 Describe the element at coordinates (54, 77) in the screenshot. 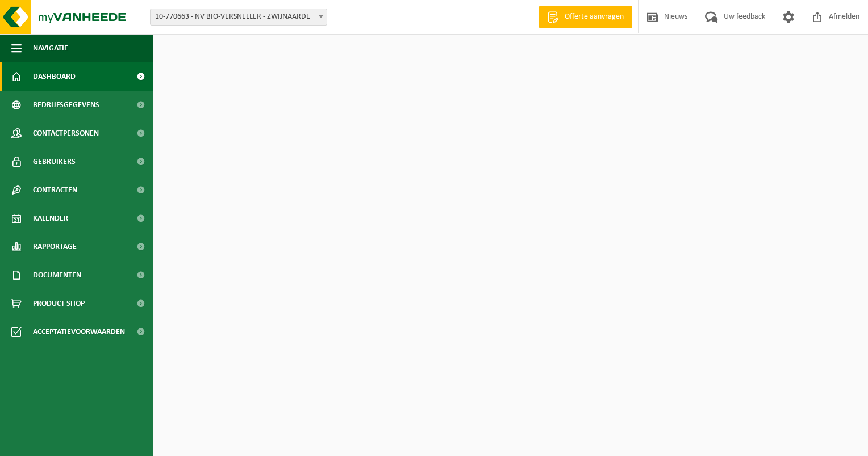

I see `span: Dashboard` at that location.